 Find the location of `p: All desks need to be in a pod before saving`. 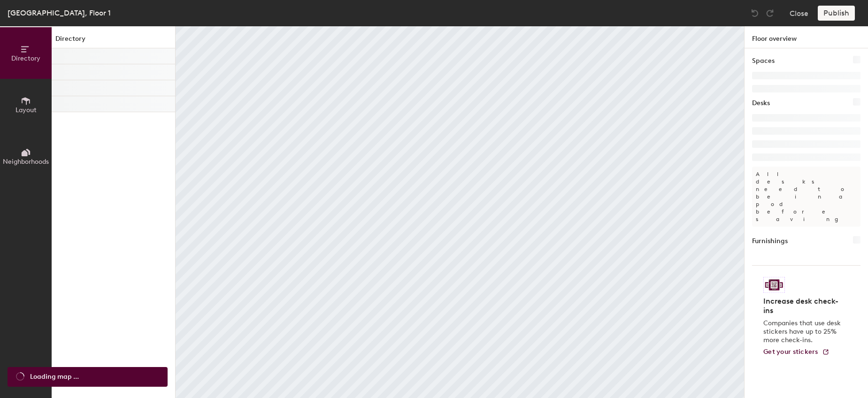

p: All desks need to be in a pod before saving is located at coordinates (806, 197).